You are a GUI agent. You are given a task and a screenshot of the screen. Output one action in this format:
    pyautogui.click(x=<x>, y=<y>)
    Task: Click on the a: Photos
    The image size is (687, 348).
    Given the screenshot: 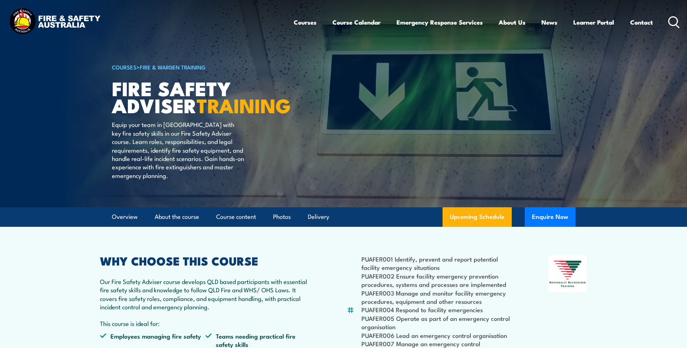 What is the action you would take?
    pyautogui.click(x=282, y=217)
    